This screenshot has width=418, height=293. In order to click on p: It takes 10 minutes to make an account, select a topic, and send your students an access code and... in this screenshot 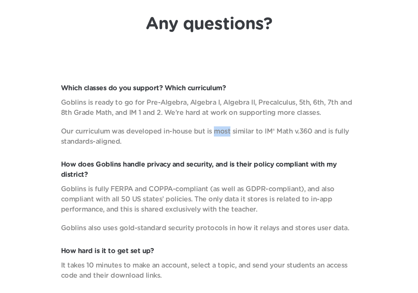, I will do `click(209, 270)`.